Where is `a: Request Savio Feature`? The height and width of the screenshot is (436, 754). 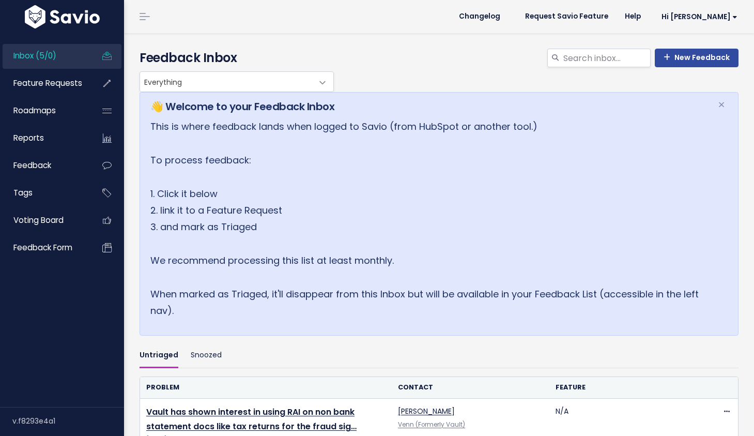
a: Request Savio Feature is located at coordinates (567, 17).